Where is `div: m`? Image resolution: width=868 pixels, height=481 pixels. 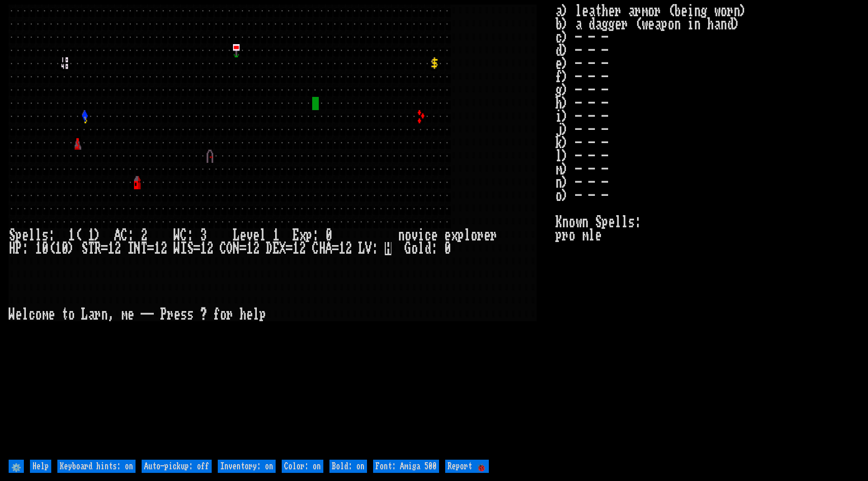 div: m is located at coordinates (44, 314).